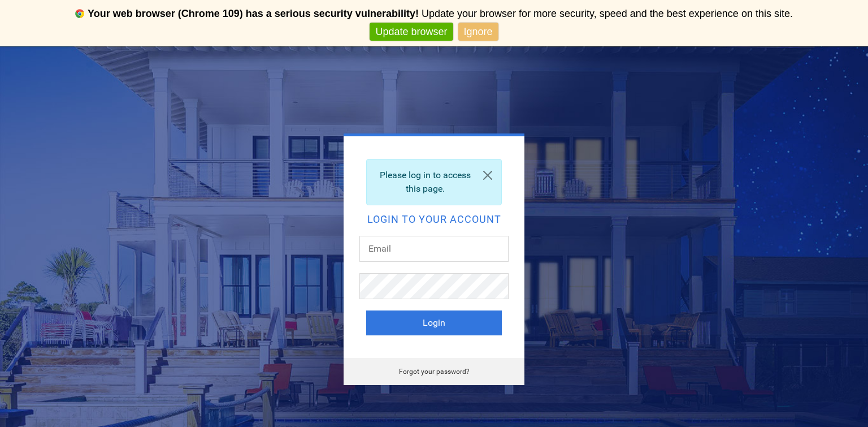  I want to click on a: Close, so click(487, 175).